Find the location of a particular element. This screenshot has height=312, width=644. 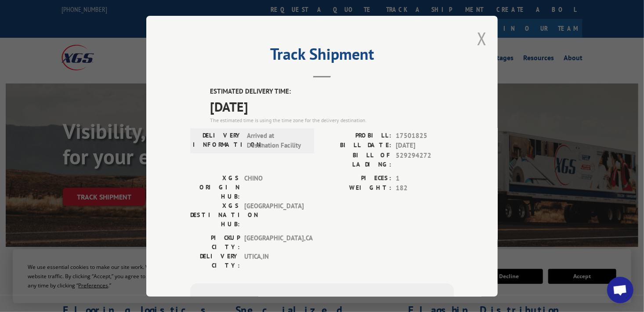

label: DELIVERY CITY: is located at coordinates (215, 261).